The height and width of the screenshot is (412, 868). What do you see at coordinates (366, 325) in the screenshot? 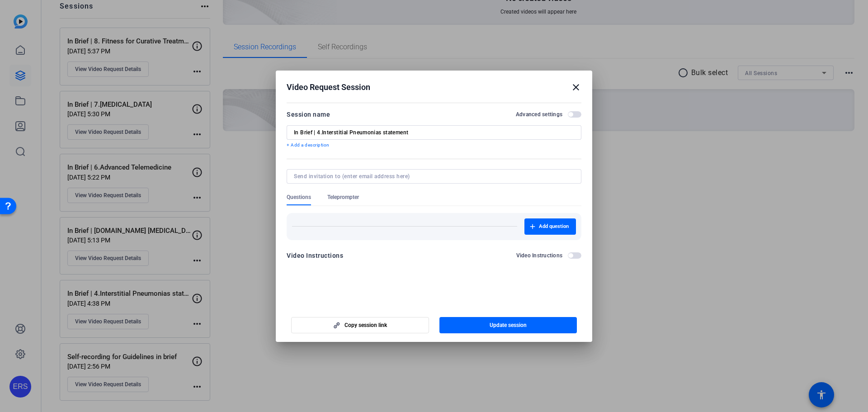
I see `span: Copy session link` at bounding box center [366, 325].